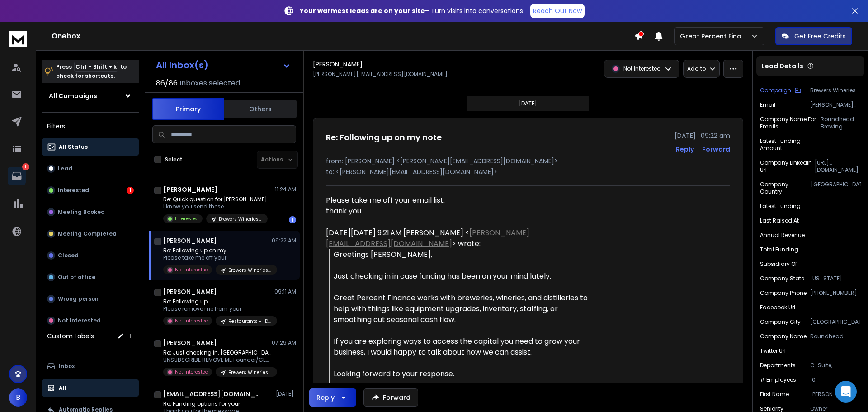  Describe the element at coordinates (73, 147) in the screenshot. I see `p: All Status` at that location.